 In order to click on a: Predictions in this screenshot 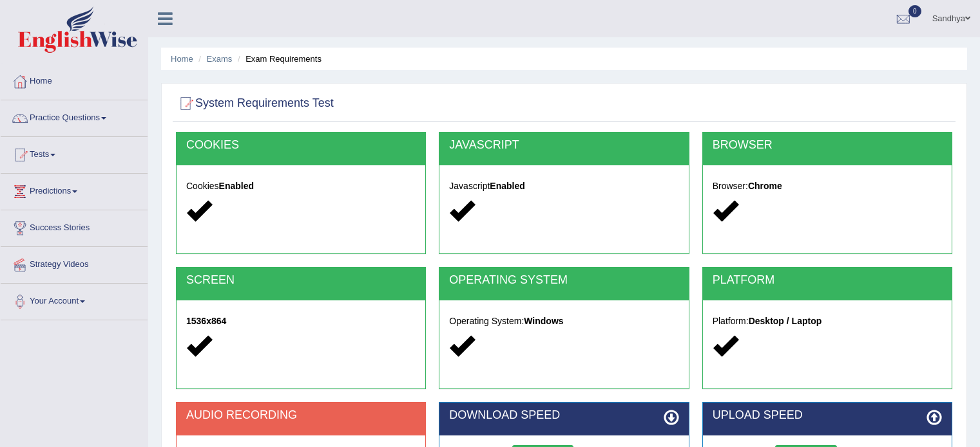, I will do `click(74, 189)`.